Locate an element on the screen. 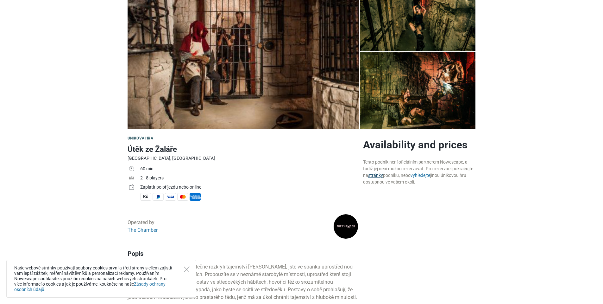 The height and width of the screenshot is (304, 603). h4: Popis is located at coordinates (243, 253).